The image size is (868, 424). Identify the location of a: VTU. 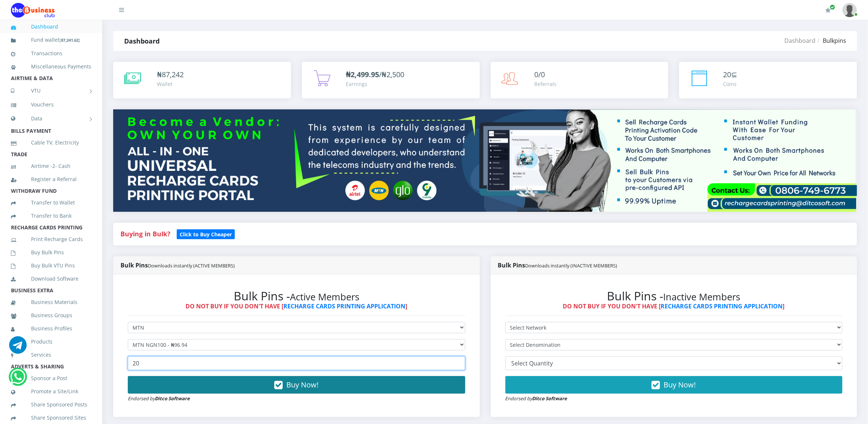
(51, 91).